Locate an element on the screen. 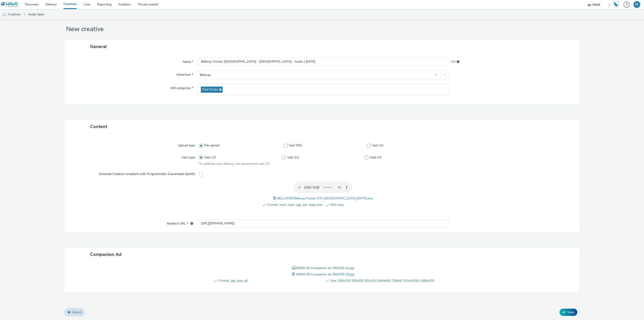 The image size is (644, 320). span: Cancel is located at coordinates (76, 312).